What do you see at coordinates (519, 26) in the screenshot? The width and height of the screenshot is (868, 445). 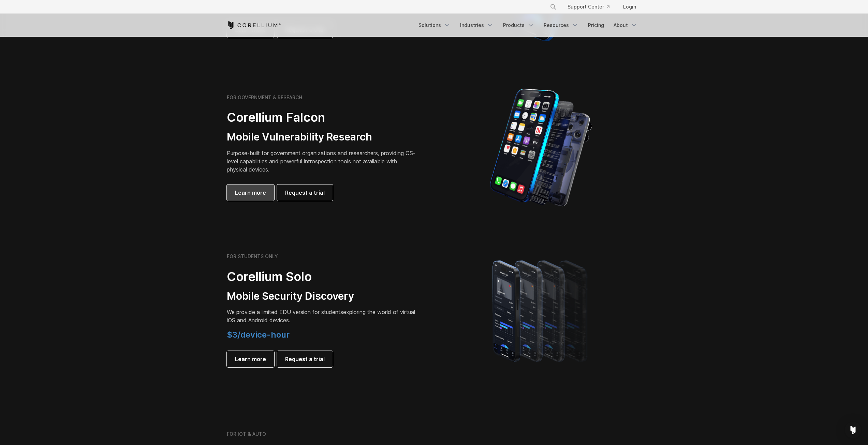 I see `a: Products` at bounding box center [519, 26].